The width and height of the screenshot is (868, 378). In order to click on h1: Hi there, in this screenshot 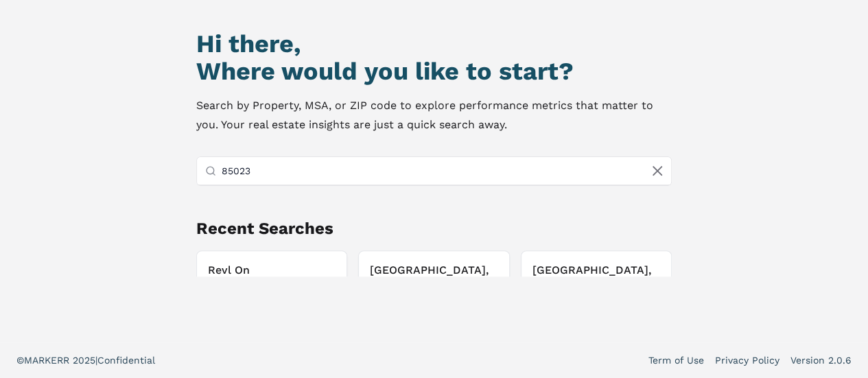, I will do `click(435, 44)`.